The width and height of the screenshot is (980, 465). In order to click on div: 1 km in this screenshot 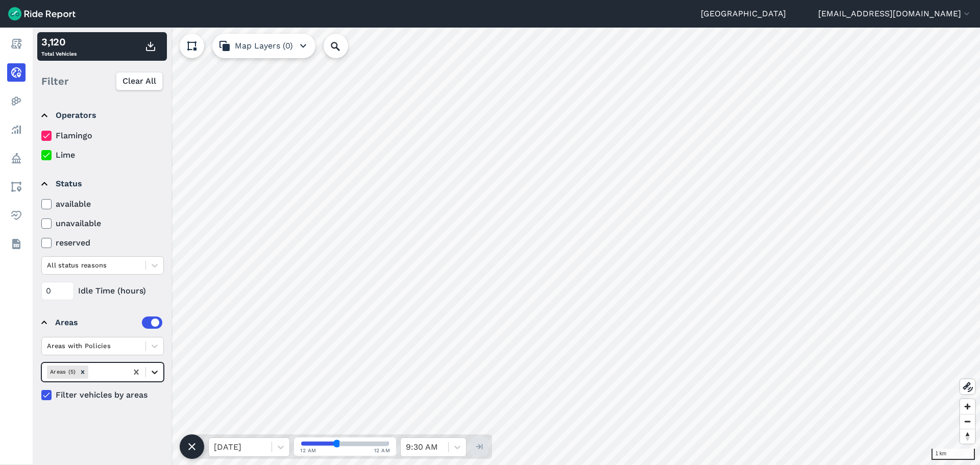, I will do `click(953, 454)`.